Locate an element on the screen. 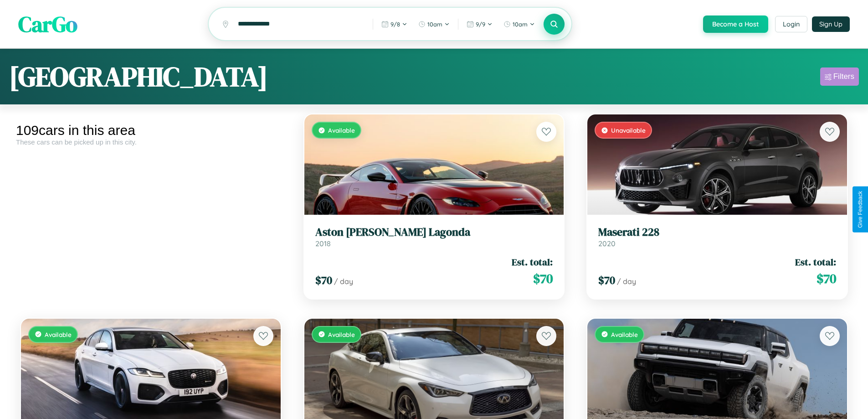 This screenshot has width=868, height=419. div: 109 cars in this area is located at coordinates (151, 130).